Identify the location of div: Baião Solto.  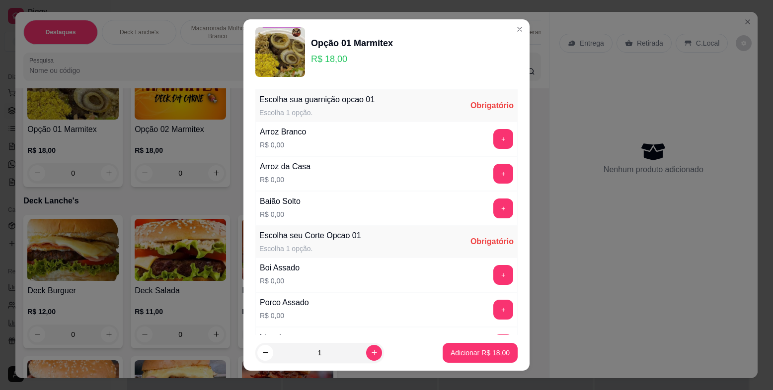
(280, 202).